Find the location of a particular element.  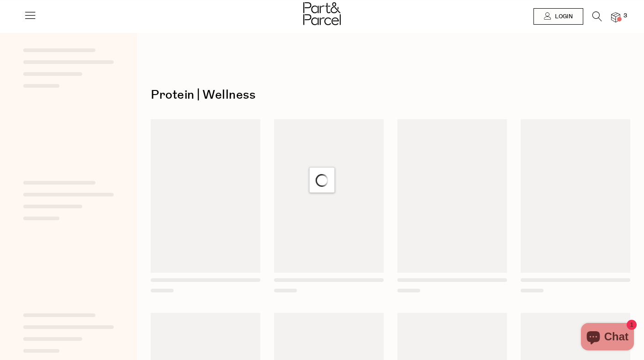

img: Part&Parcel is located at coordinates (322, 14).